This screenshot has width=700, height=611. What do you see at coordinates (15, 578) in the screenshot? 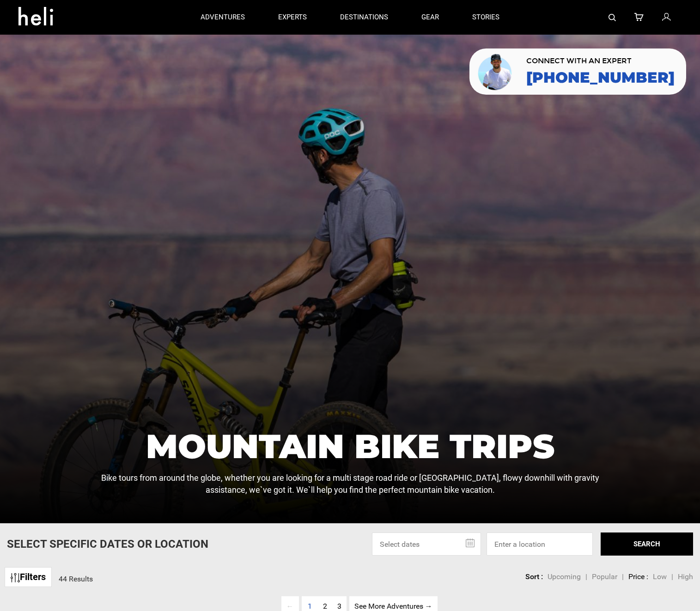
I see `img: btn-icon.svg` at bounding box center [15, 578].